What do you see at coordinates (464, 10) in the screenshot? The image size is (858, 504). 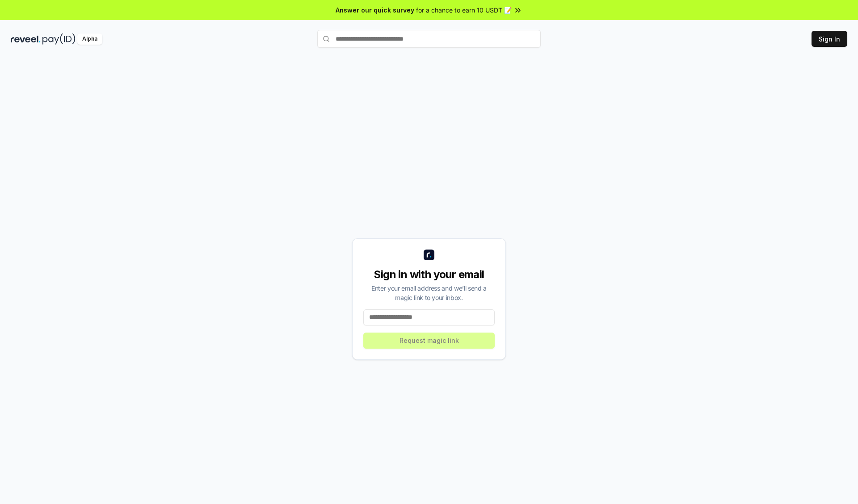 I see `span: for a chance to earn 10 USDT 📝` at bounding box center [464, 10].